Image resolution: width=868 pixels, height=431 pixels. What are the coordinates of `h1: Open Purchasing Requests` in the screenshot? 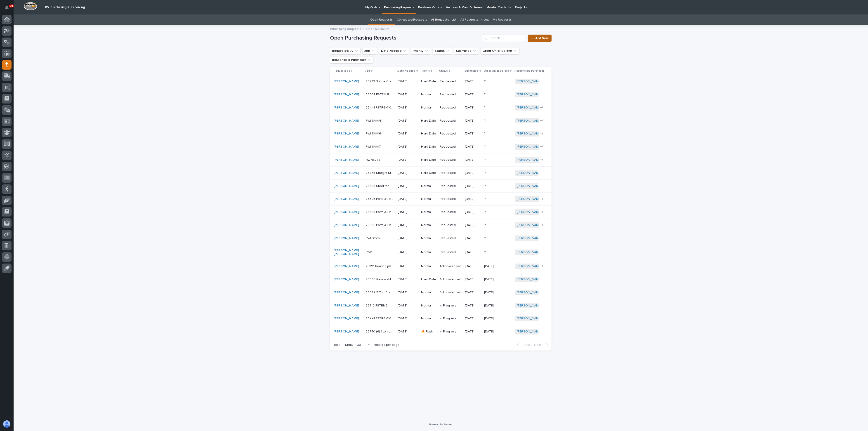 It's located at (405, 38).